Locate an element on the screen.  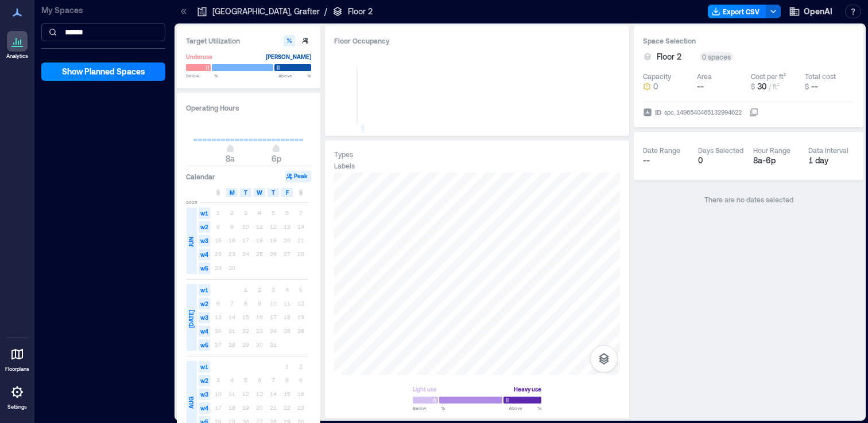
button: Export CSV is located at coordinates (737, 12).